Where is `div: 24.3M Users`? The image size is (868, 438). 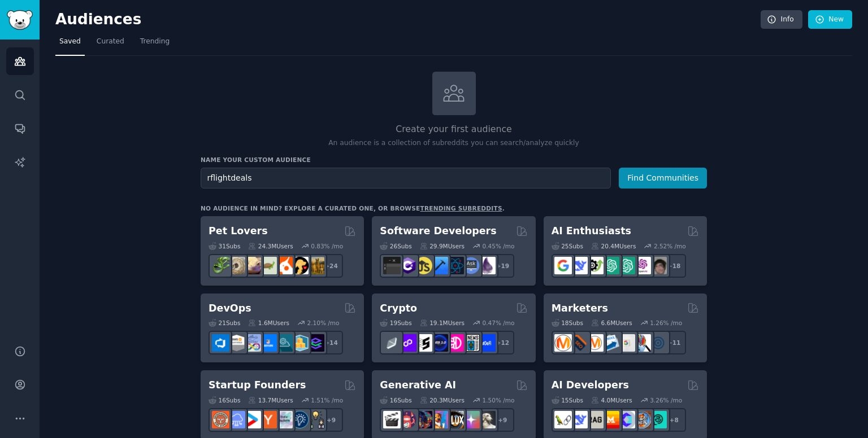 div: 24.3M Users is located at coordinates (270, 246).